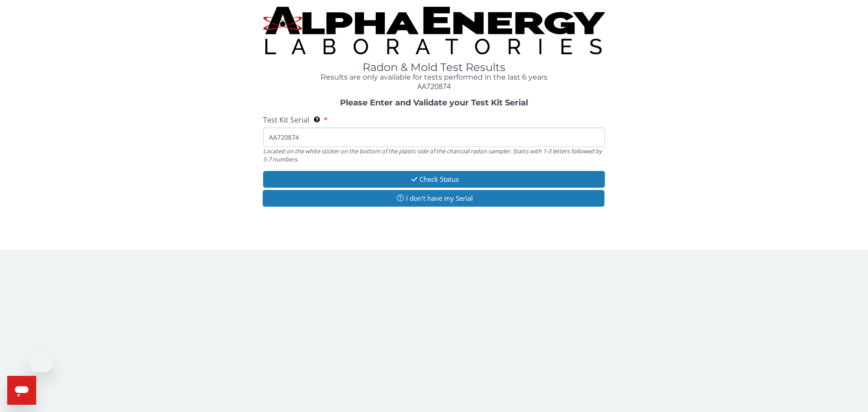  I want to click on h4: Results are only available for tests performed in the last 6 years, so click(434, 78).